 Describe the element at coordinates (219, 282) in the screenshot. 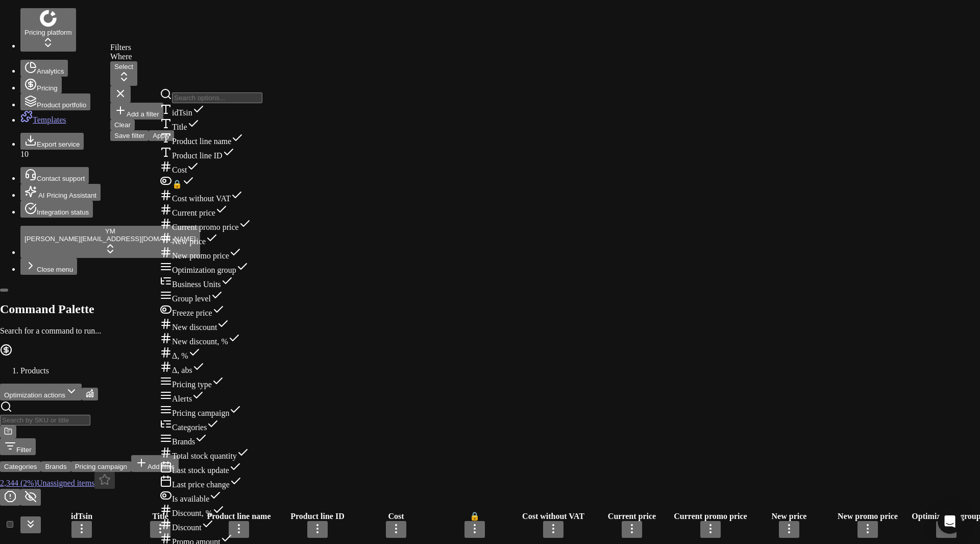

I see `div: Business Units` at that location.